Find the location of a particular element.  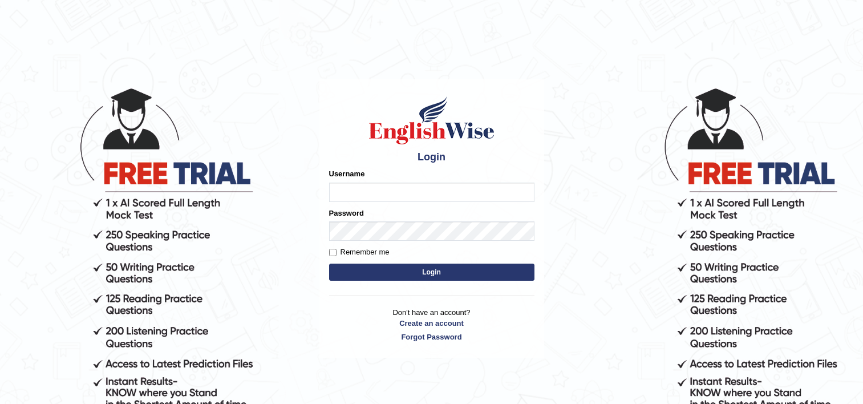

img: Logo of English Wise sign in for intelligent practice with AI is located at coordinates (432, 120).